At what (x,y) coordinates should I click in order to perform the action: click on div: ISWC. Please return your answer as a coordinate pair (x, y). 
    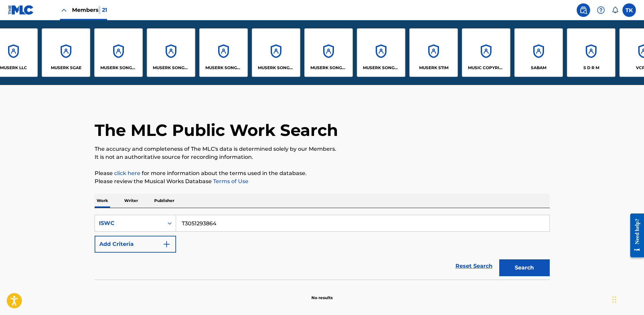
    Looking at the image, I should click on (129, 223).